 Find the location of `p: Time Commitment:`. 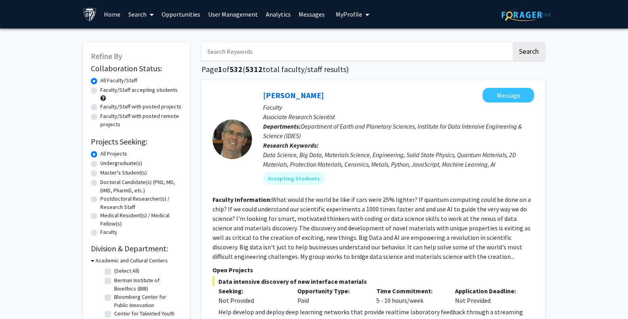

p: Time Commitment: is located at coordinates (410, 291).